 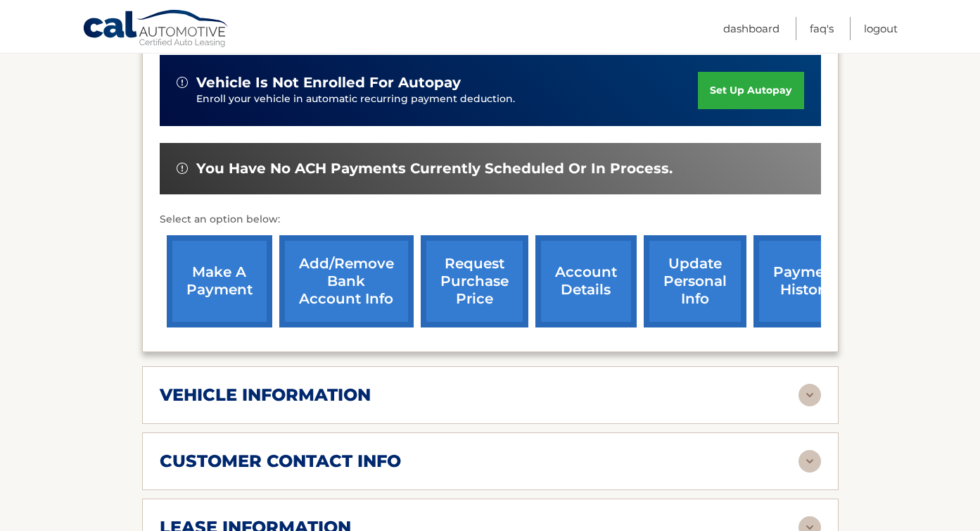 I want to click on a: Add/Remove bank account info, so click(x=346, y=281).